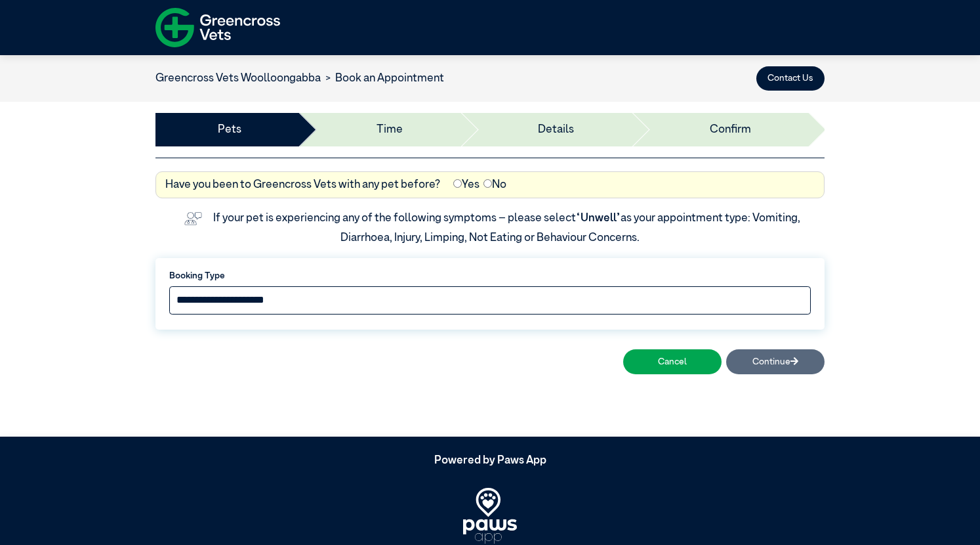 The width and height of the screenshot is (980, 545). Describe the element at coordinates (302, 185) in the screenshot. I see `label: Have you been to Greencross Vets with any pet before?` at that location.